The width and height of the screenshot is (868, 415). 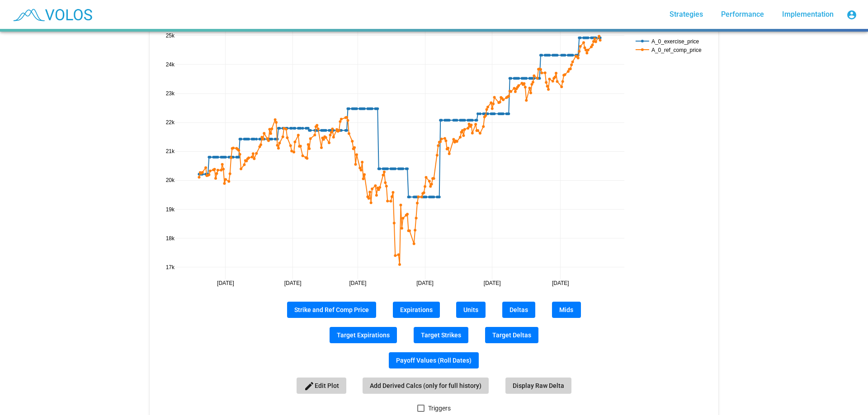 What do you see at coordinates (471, 310) in the screenshot?
I see `button: Units` at bounding box center [471, 310].